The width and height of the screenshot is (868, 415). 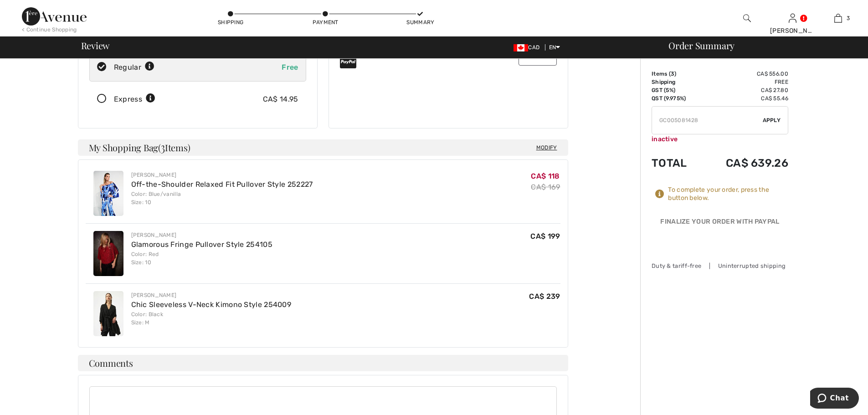 I want to click on img: 1ère Avenue, so click(x=54, y=16).